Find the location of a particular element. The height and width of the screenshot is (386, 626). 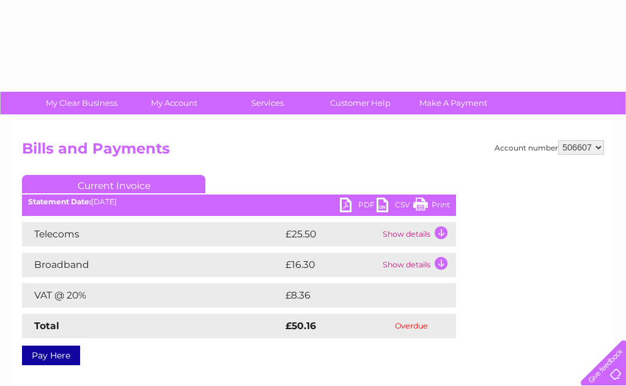

a: CSV is located at coordinates (395, 206).